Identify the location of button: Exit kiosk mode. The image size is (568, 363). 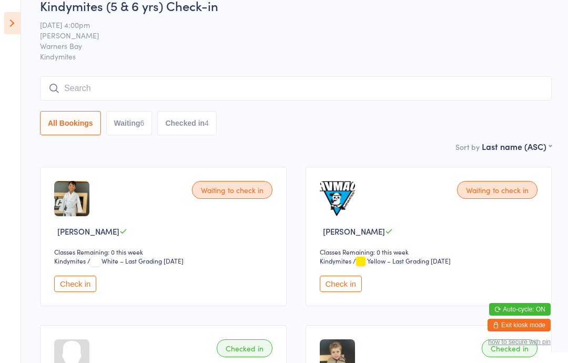
(519, 325).